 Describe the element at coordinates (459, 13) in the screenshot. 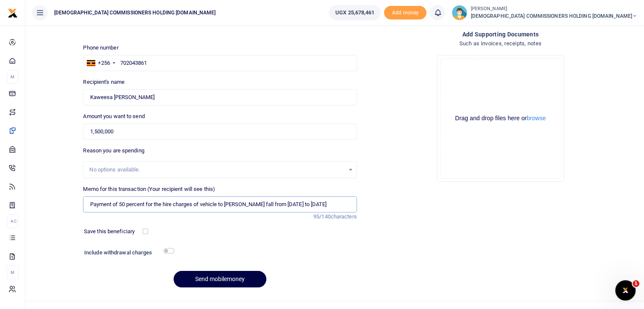

I see `img: profile-user` at that location.